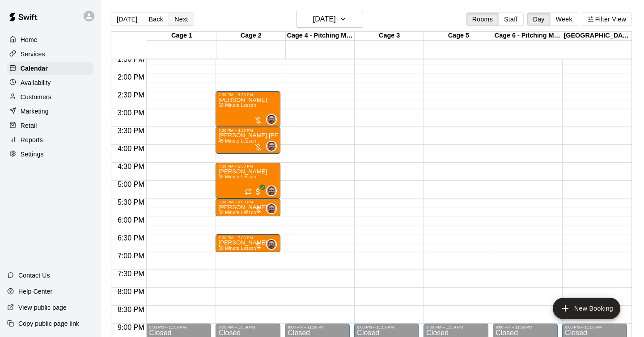 This screenshot has height=337, width=644. What do you see at coordinates (50, 97) in the screenshot?
I see `a: Customers` at bounding box center [50, 97].